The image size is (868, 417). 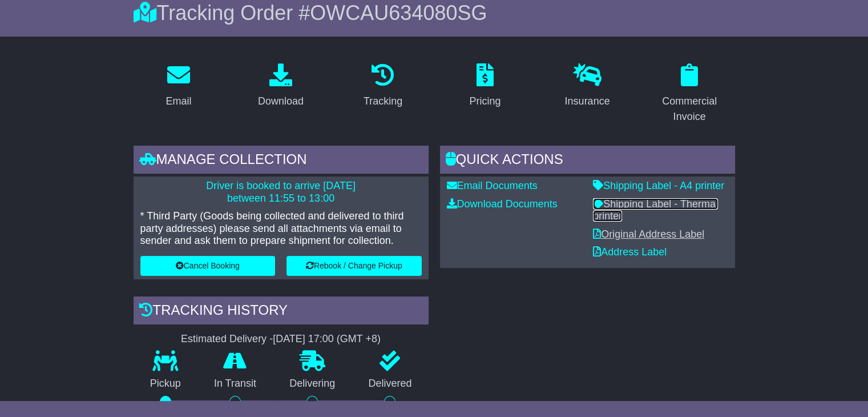 I want to click on p: Pickup, so click(x=165, y=384).